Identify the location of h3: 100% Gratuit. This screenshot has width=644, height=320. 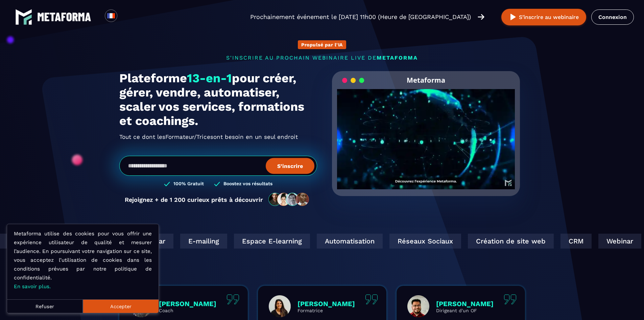
(189, 184).